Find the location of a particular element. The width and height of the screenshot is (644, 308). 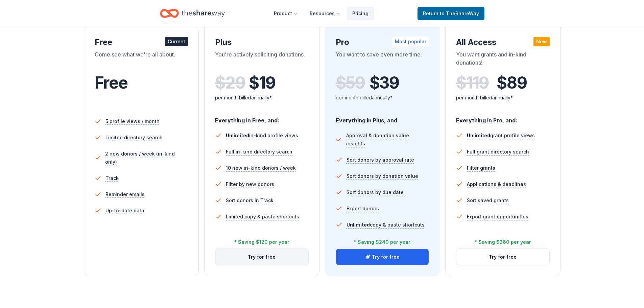

div: Free is located at coordinates (141, 42).